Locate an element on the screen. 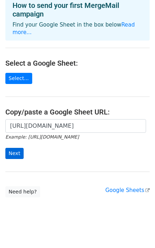  a: Read more... is located at coordinates (74, 28).